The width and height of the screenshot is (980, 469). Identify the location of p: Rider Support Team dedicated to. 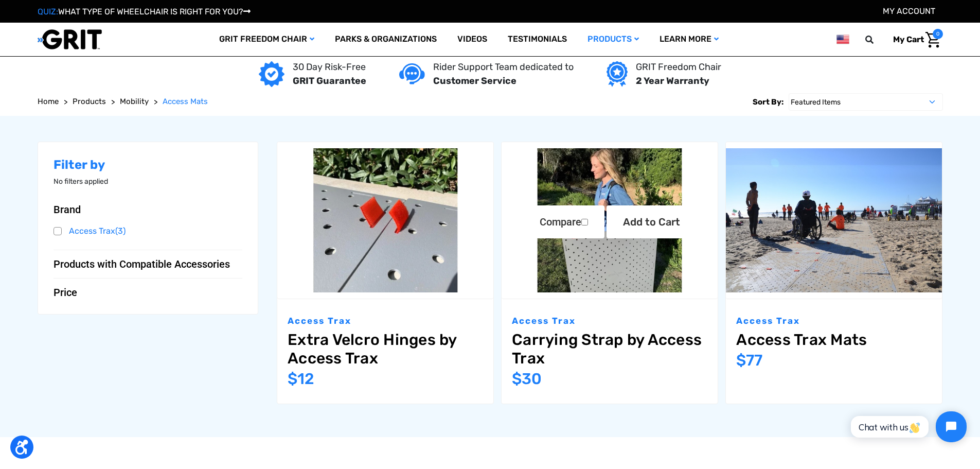
(503, 67).